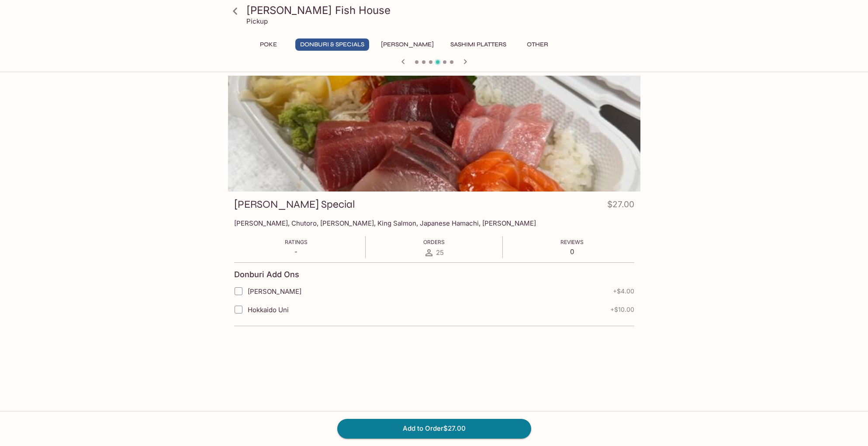  What do you see at coordinates (440, 252) in the screenshot?
I see `span: 25` at bounding box center [440, 252].